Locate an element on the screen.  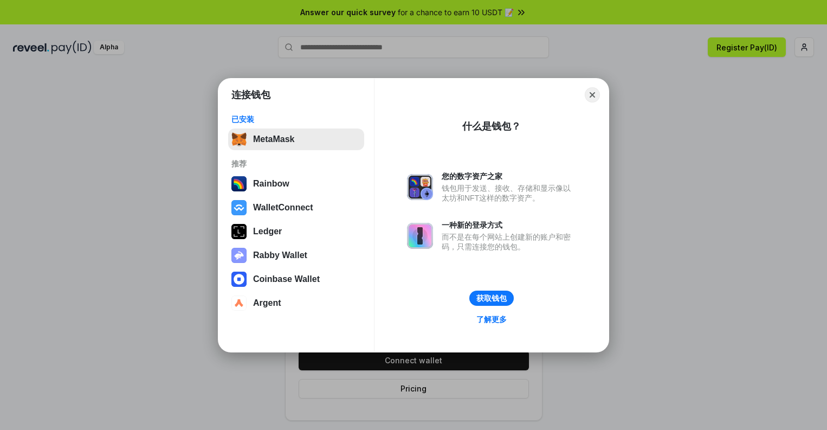
div: Rainbow is located at coordinates (271, 184).